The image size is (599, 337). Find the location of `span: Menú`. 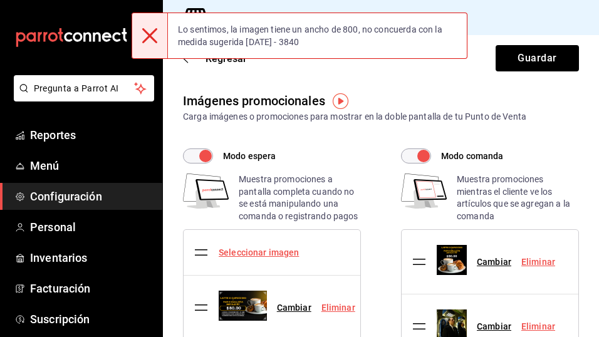

span: Menú is located at coordinates (91, 165).